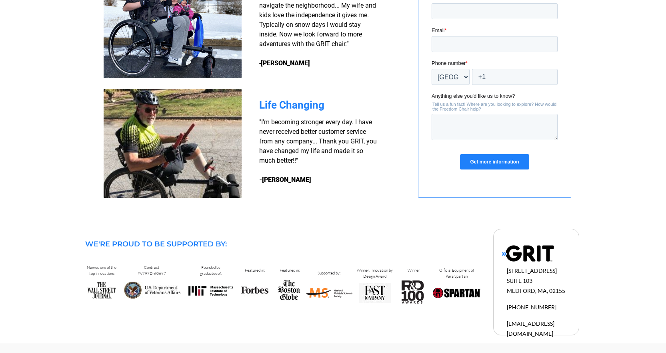 The width and height of the screenshot is (666, 353). What do you see at coordinates (375, 273) in the screenshot?
I see `span: Winner, Innovation by Design Award` at bounding box center [375, 273].